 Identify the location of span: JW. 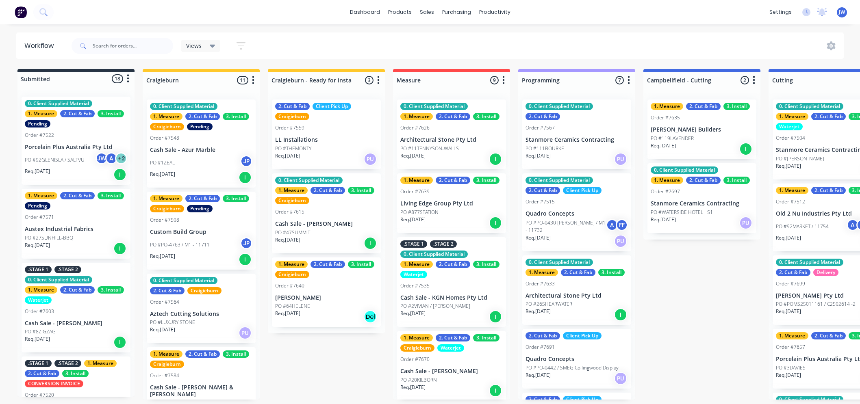
(841, 12).